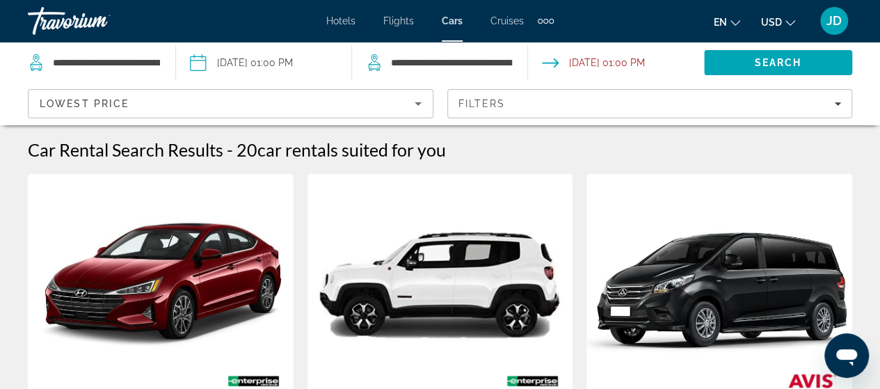 This screenshot has height=389, width=880. What do you see at coordinates (771, 22) in the screenshot?
I see `span: USD` at bounding box center [771, 22].